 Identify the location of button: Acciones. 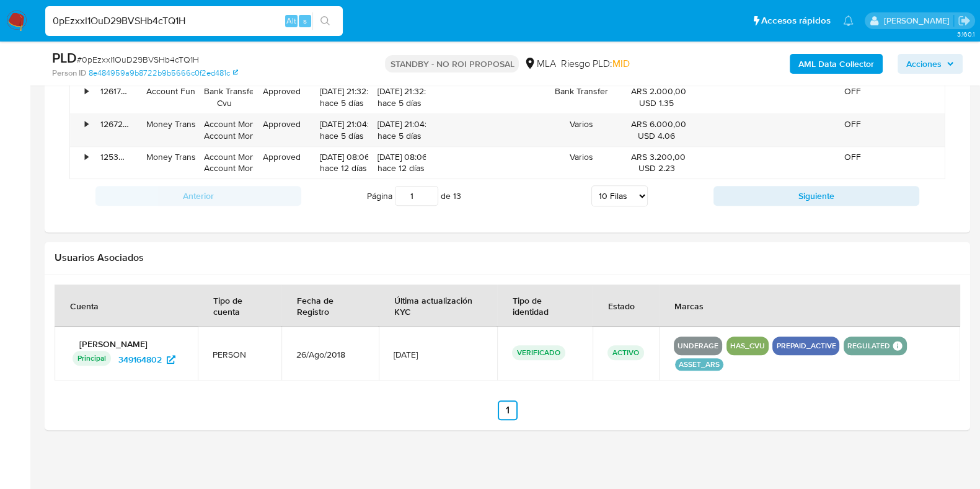
(930, 64).